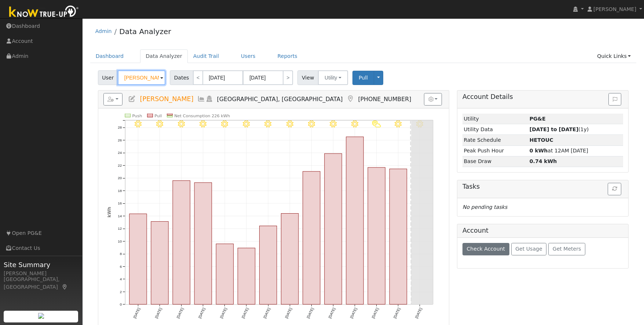 The image size is (644, 325). What do you see at coordinates (206, 56) in the screenshot?
I see `a: Audit Trail` at bounding box center [206, 56].